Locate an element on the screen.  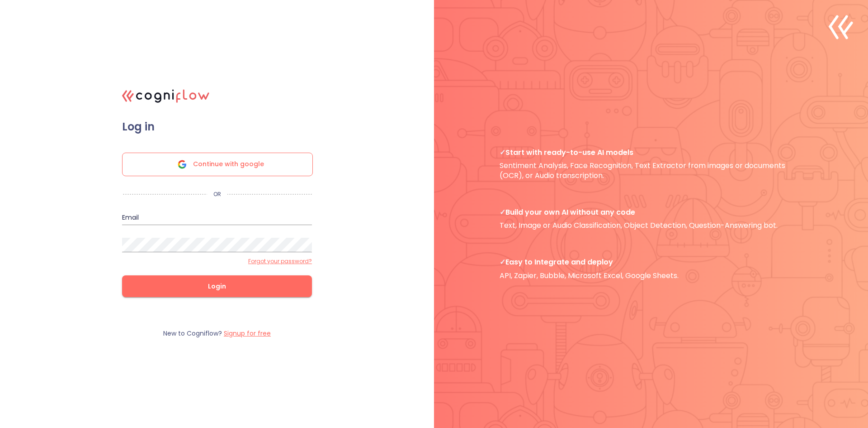
span: Build your own AI without any code is located at coordinates (651, 212).